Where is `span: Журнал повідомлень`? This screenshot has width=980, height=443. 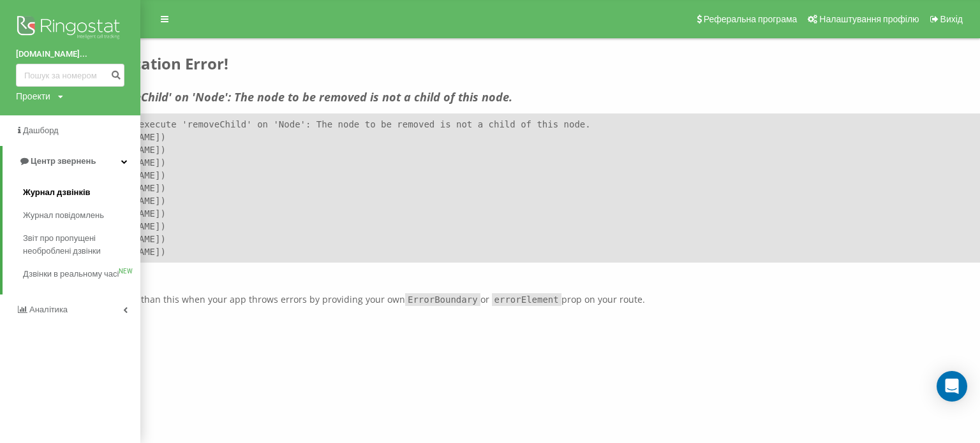 span: Журнал повідомлень is located at coordinates (63, 216).